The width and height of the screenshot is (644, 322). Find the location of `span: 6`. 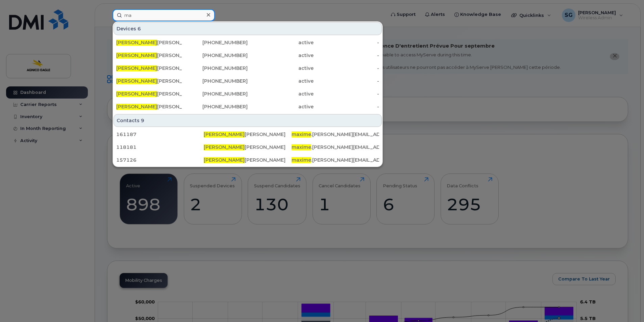

span: 6 is located at coordinates (139, 29).